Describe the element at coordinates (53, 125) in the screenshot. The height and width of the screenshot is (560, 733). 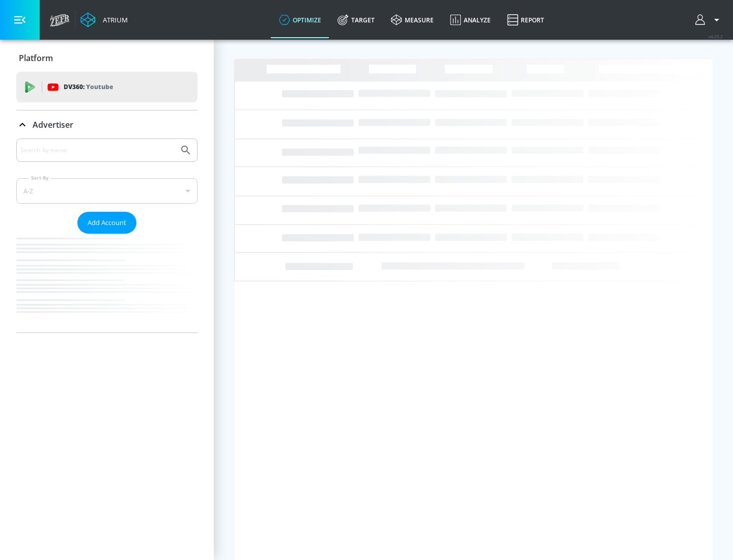
I see `p: Advertiser` at that location.